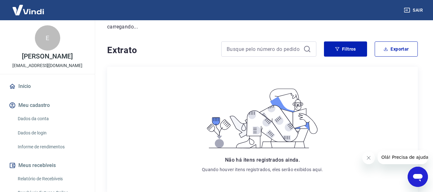 The width and height of the screenshot is (433, 192). What do you see at coordinates (414, 10) in the screenshot?
I see `button: Sair` at bounding box center [414, 10].